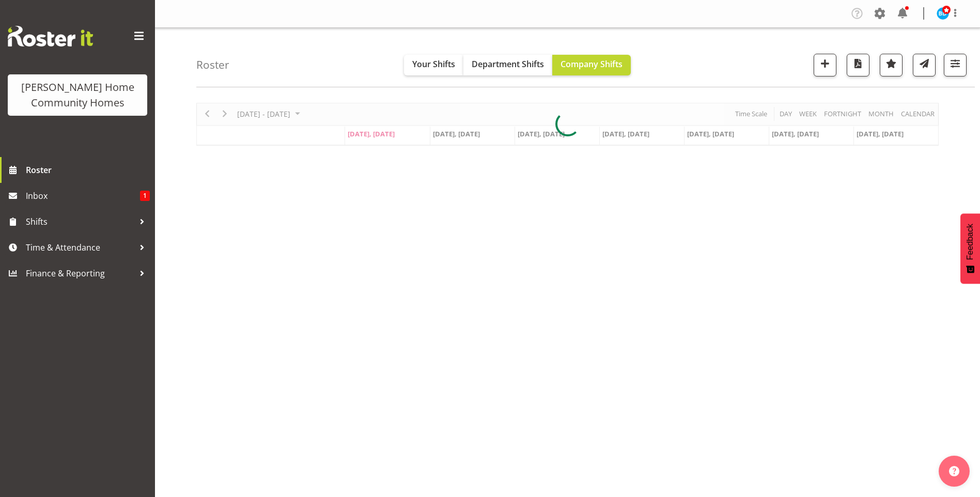 The height and width of the screenshot is (497, 980). Describe the element at coordinates (954, 471) in the screenshot. I see `img: help-xxl-2.png` at that location.